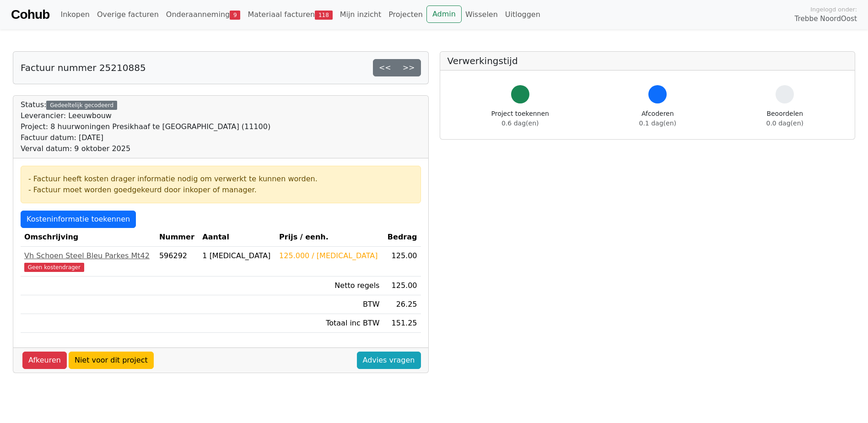 This screenshot has height=423, width=868. I want to click on div: Verval datum: 9 oktober 2025, so click(145, 149).